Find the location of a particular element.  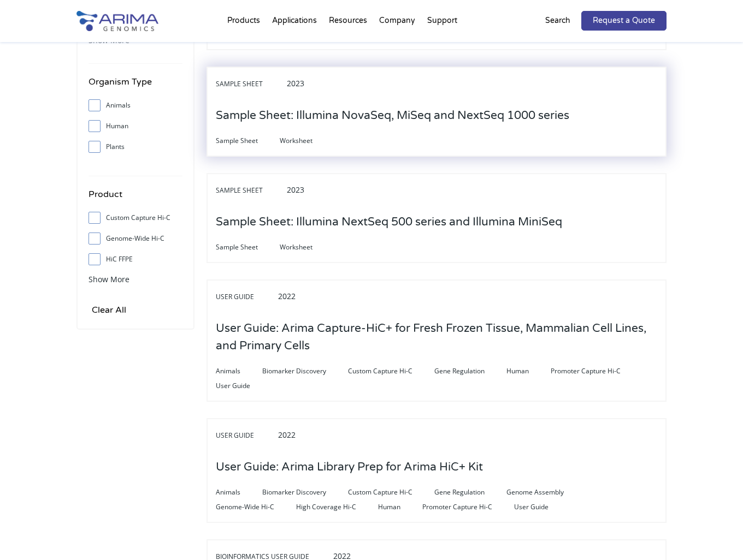

h4: Organism Type is located at coordinates (135, 86).